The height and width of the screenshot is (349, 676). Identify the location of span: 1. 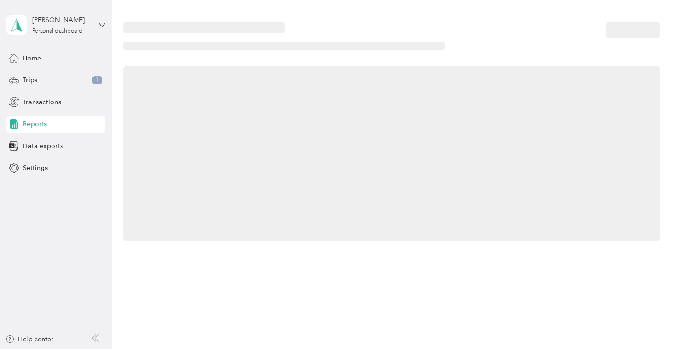
(97, 80).